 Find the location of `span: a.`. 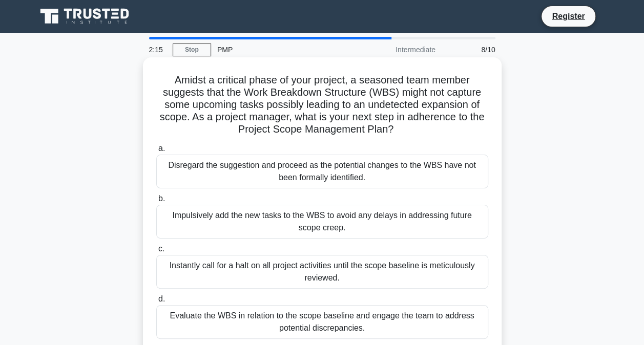

span: a. is located at coordinates (162, 148).